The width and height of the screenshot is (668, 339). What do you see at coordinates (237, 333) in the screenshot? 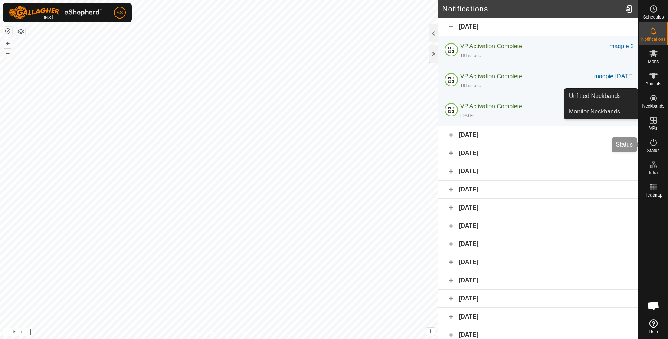
I see `a: Contact Us` at bounding box center [237, 333].